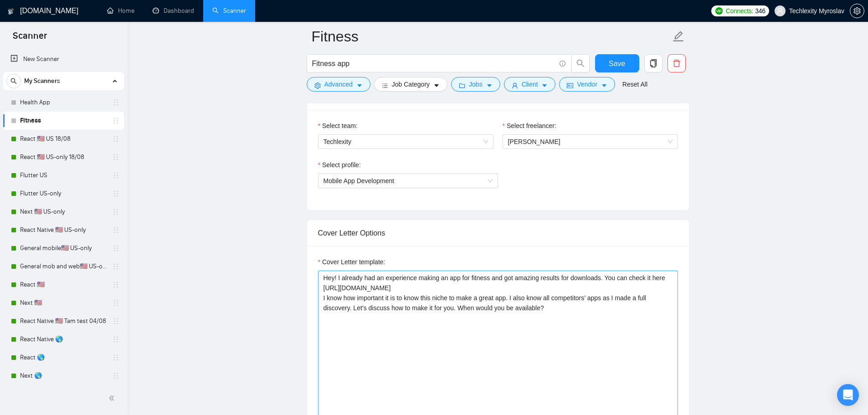 This screenshot has width=868, height=415. Describe the element at coordinates (653, 63) in the screenshot. I see `span: copy` at that location.